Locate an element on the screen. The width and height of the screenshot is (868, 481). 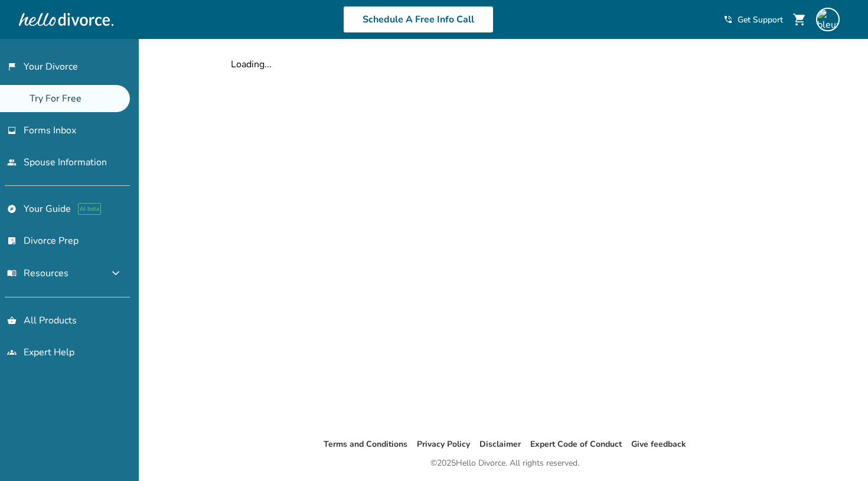
span: expand_more is located at coordinates (115, 273).